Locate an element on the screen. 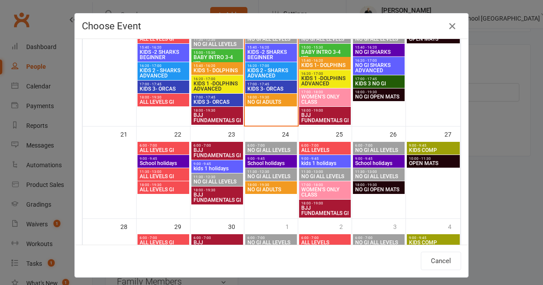 The width and height of the screenshot is (543, 285). div: 3 is located at coordinates (399, 226).